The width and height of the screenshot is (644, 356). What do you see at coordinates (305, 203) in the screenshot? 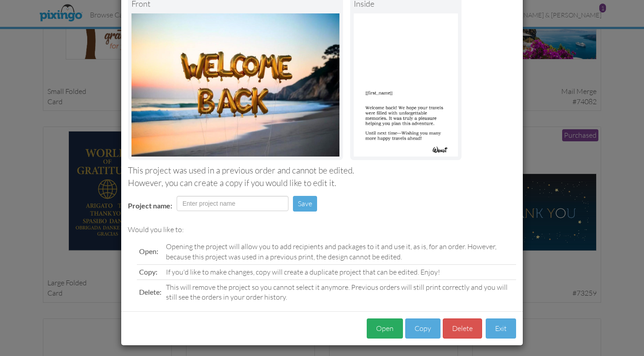
I see `button: Save` at bounding box center [305, 203].